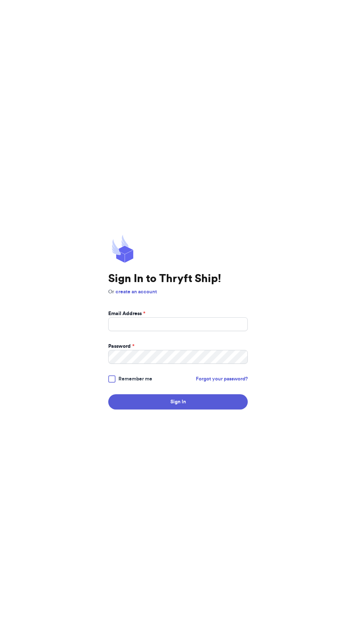  I want to click on button: Sign In, so click(178, 402).